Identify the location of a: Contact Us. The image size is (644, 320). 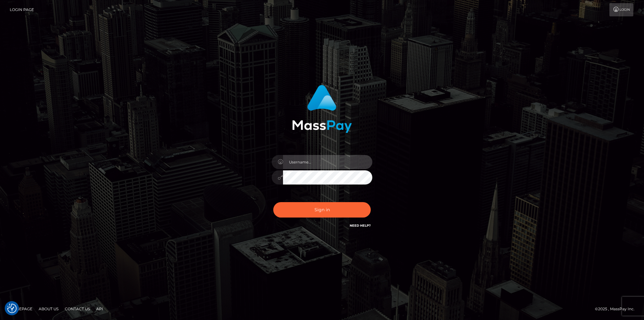
(78, 308).